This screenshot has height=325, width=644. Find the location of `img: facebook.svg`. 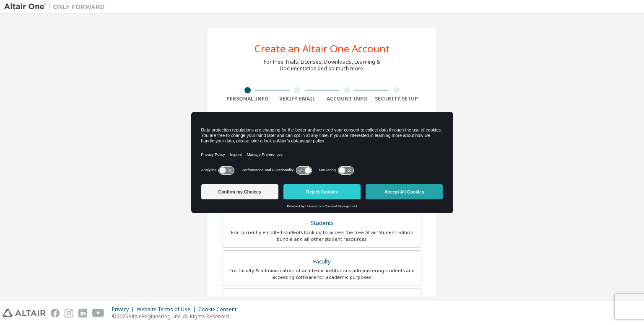

img: facebook.svg is located at coordinates (55, 313).